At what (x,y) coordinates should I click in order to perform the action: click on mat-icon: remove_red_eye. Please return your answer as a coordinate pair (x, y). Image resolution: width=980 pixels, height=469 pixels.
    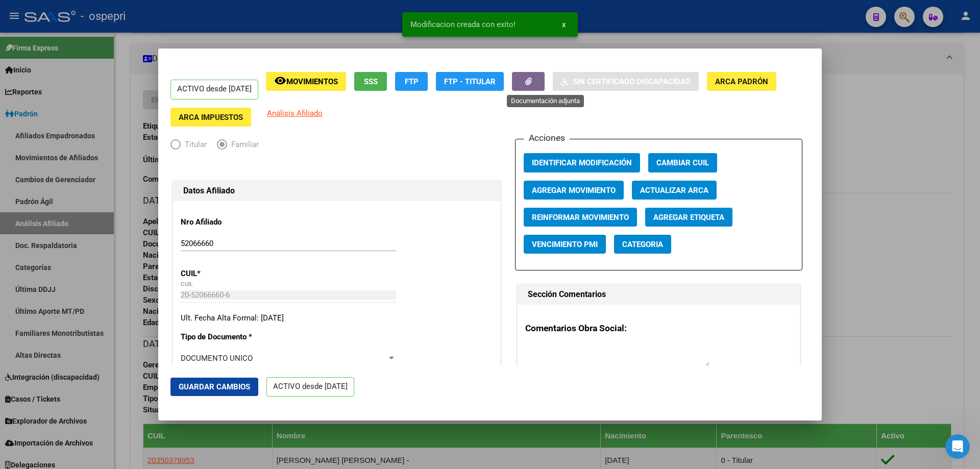
    Looking at the image, I should click on (280, 81).